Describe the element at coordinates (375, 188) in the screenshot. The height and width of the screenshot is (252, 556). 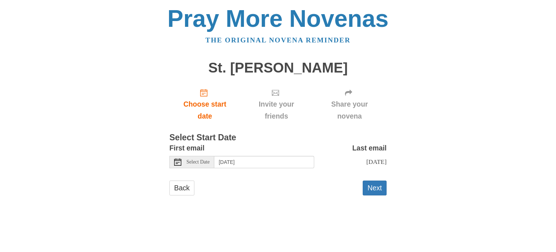
I see `button: Next` at that location.